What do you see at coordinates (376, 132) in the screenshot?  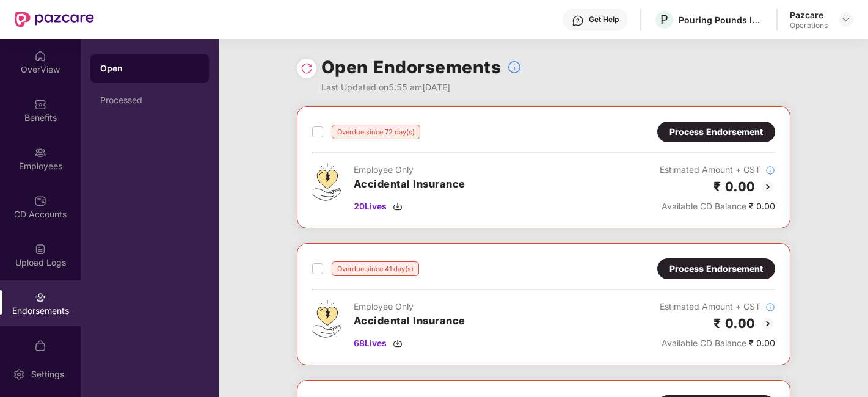 I see `div: Overdue since 72 day(s)` at bounding box center [376, 132].